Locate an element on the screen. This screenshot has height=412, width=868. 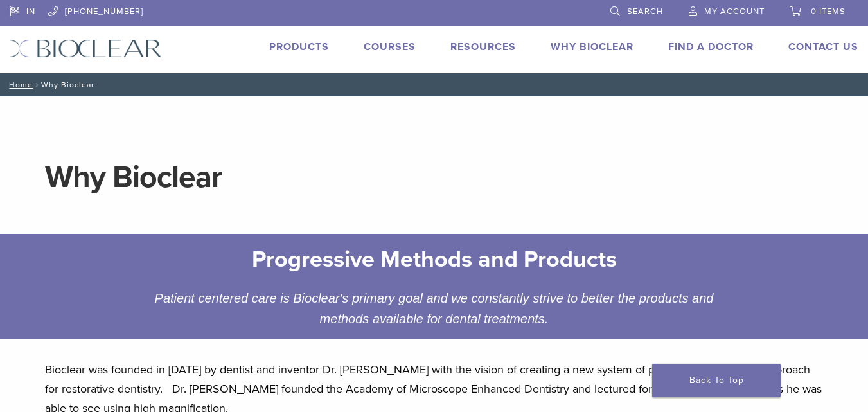
h2: Progressive Methods and Products is located at coordinates (433, 260).